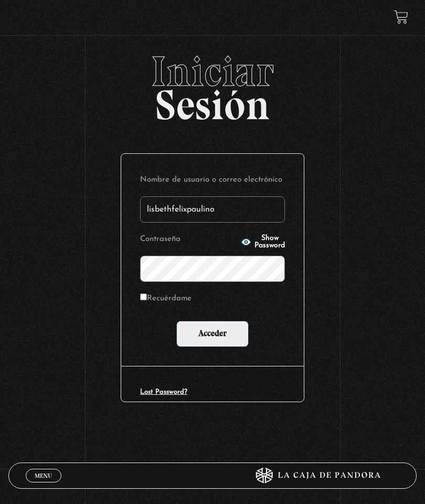 The width and height of the screenshot is (425, 504). What do you see at coordinates (189, 239) in the screenshot?
I see `label: Contraseña` at bounding box center [189, 239].